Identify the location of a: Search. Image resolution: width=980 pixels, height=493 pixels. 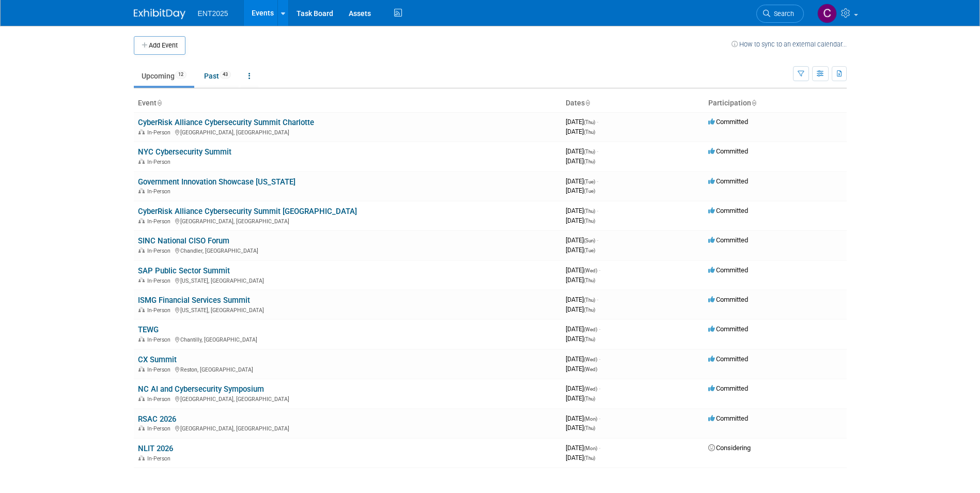
(780, 13).